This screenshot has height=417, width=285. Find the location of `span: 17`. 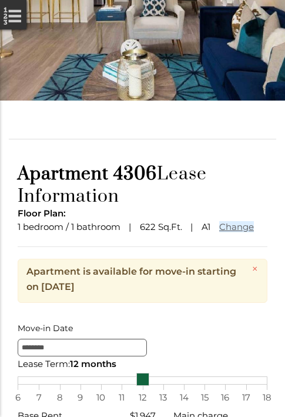

span: 17 is located at coordinates (246, 398).